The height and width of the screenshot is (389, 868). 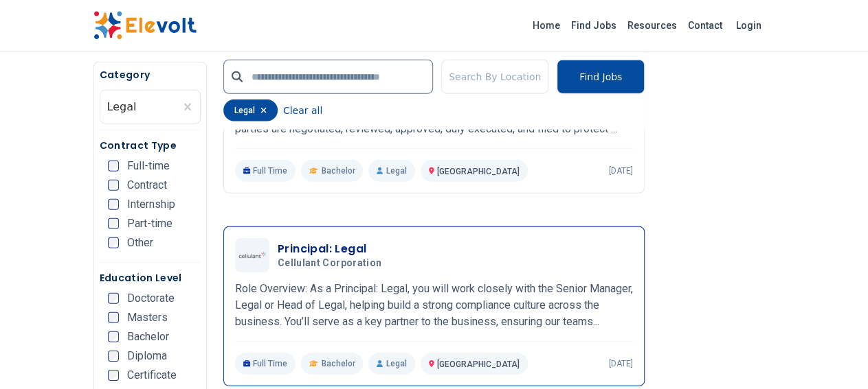 I want to click on div: legal, so click(x=250, y=111).